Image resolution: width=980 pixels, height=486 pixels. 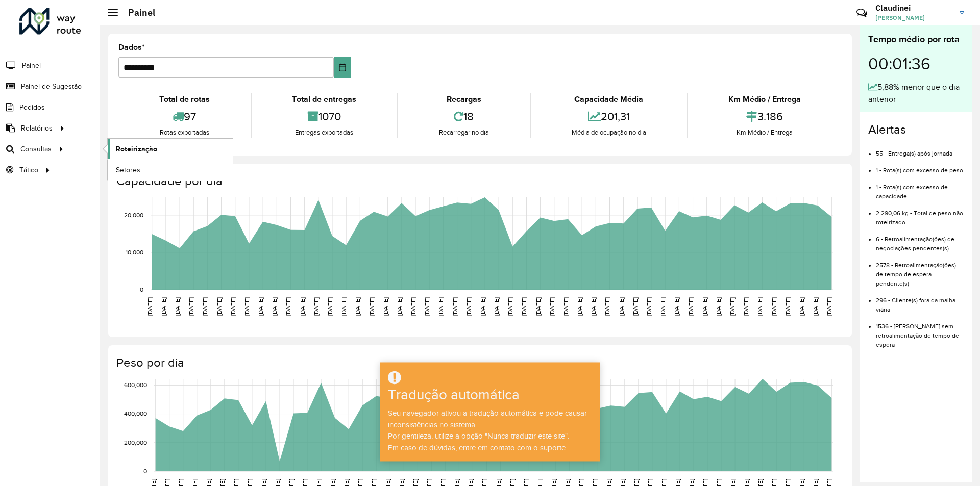 I want to click on font: Tático, so click(x=29, y=170).